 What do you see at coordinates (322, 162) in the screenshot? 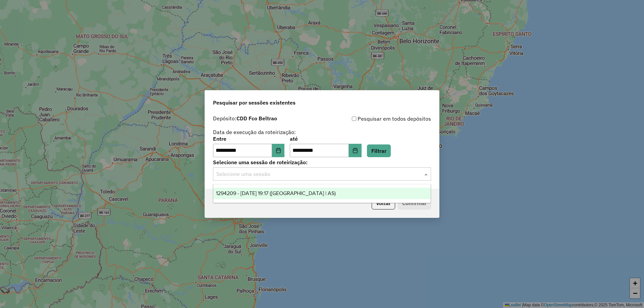
I see `label: Selecione uma sessão de roteirização:` at bounding box center [322, 162].